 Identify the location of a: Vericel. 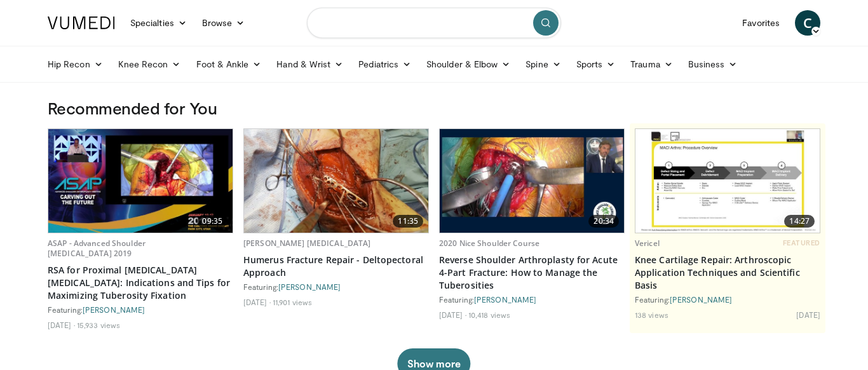
(647, 242).